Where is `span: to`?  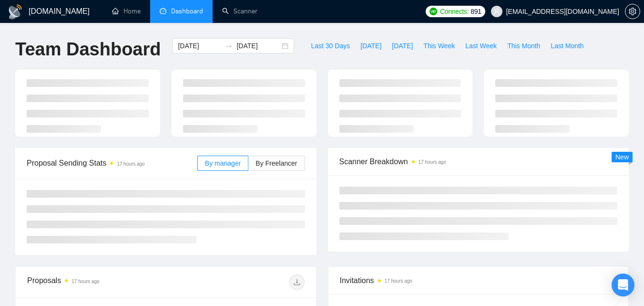
span: to is located at coordinates (229, 46).